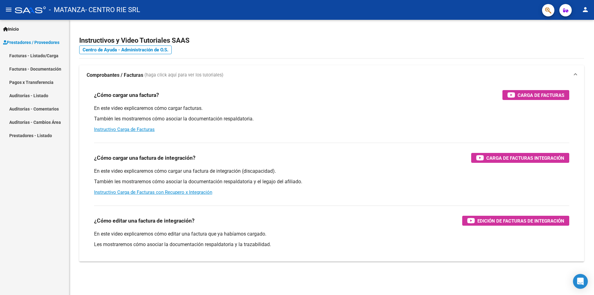  What do you see at coordinates (11, 29) in the screenshot?
I see `span: Inicio` at bounding box center [11, 29].